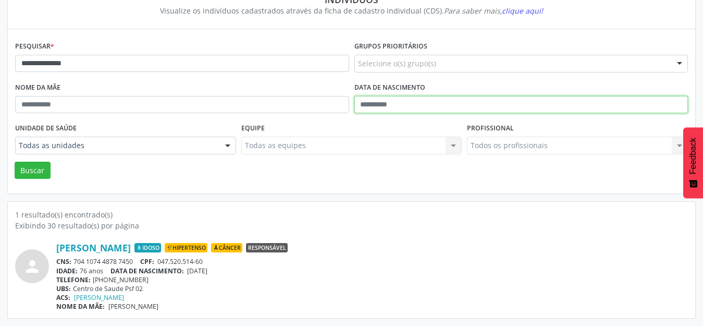  Describe the element at coordinates (180, 261) in the screenshot. I see `span: 047.520.514-60` at that location.